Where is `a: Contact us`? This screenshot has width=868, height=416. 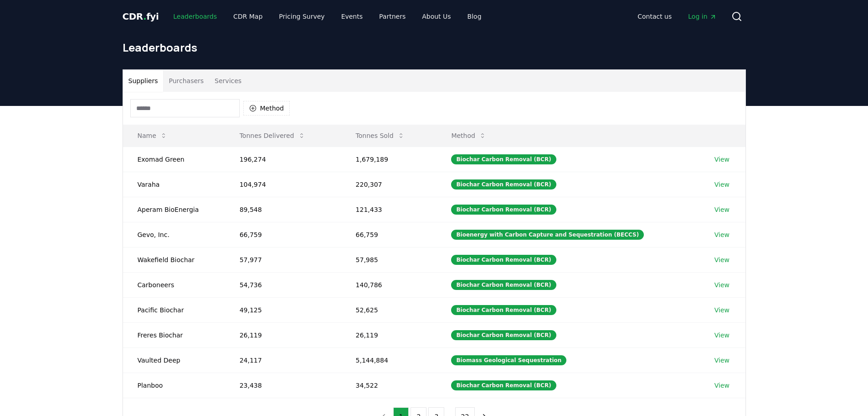
a: Contact us is located at coordinates (655, 16).